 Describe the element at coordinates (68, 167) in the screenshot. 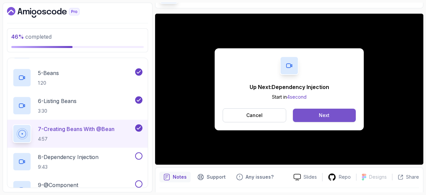

I see `p: 9:43` at that location.